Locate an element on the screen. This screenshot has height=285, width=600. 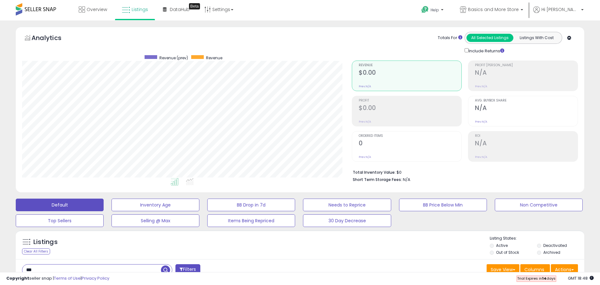
a: Terms of Use is located at coordinates (67, 278).